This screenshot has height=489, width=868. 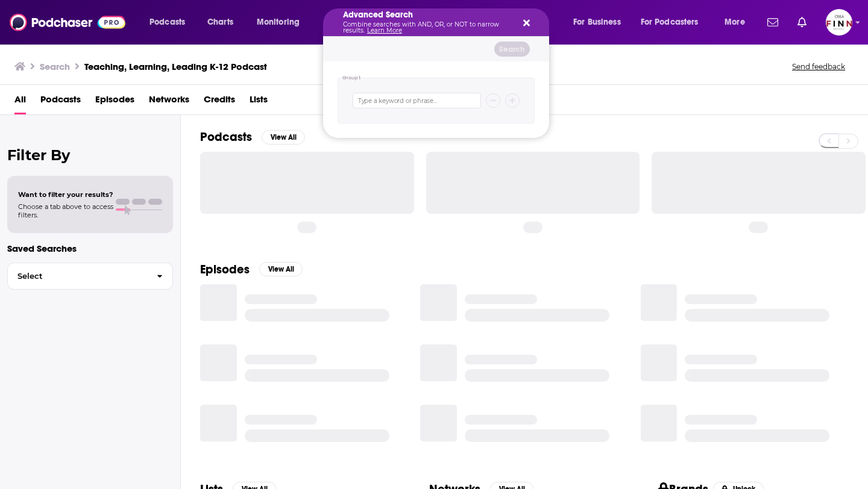 I want to click on h5: Advanced Search, so click(x=426, y=15).